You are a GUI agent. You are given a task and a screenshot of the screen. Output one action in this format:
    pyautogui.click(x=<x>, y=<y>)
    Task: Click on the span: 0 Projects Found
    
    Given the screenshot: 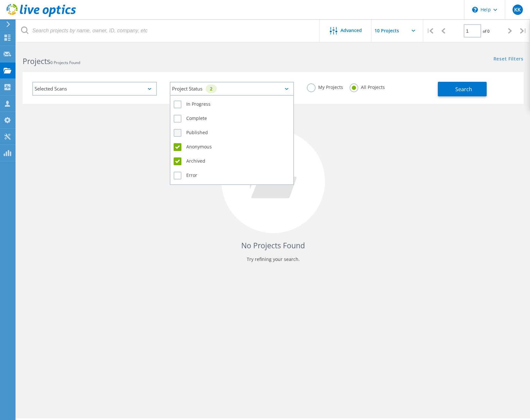 What is the action you would take?
    pyautogui.click(x=65, y=62)
    